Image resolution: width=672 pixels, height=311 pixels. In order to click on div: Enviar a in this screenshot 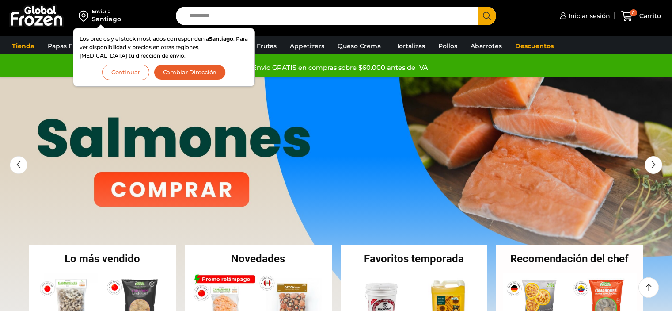, I will do `click(107, 11)`.